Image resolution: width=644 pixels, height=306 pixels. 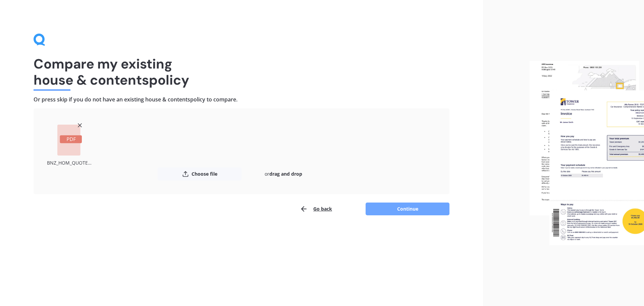 What do you see at coordinates (286, 173) in the screenshot?
I see `b: drag and drop` at bounding box center [286, 173].